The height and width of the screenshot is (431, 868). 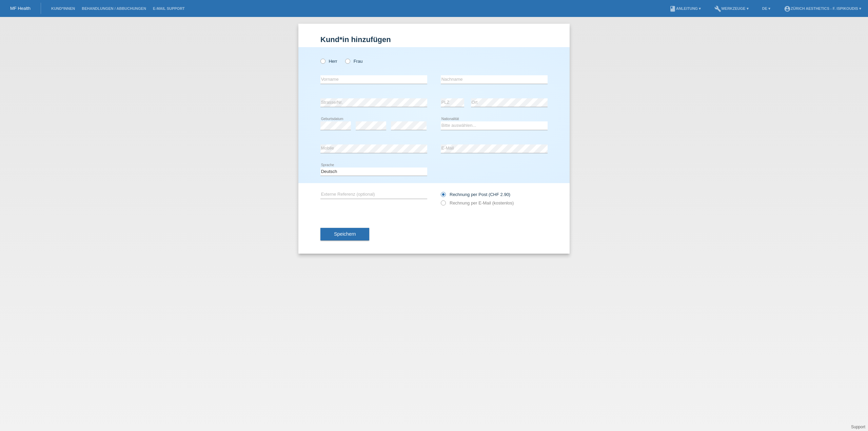 I want to click on a: MF Health, so click(x=20, y=8).